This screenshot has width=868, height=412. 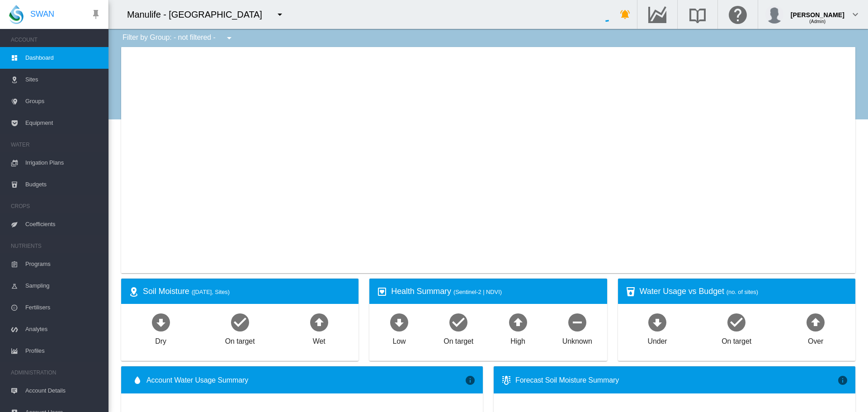 I want to click on div: Health Summary, so click(x=495, y=291).